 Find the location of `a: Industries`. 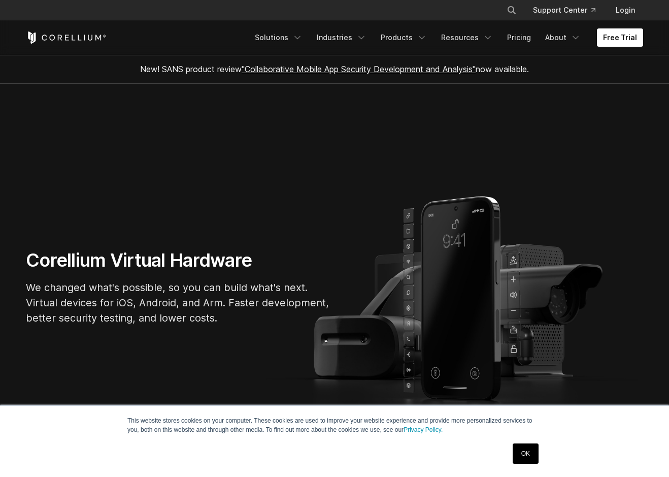

a: Industries is located at coordinates (342, 38).